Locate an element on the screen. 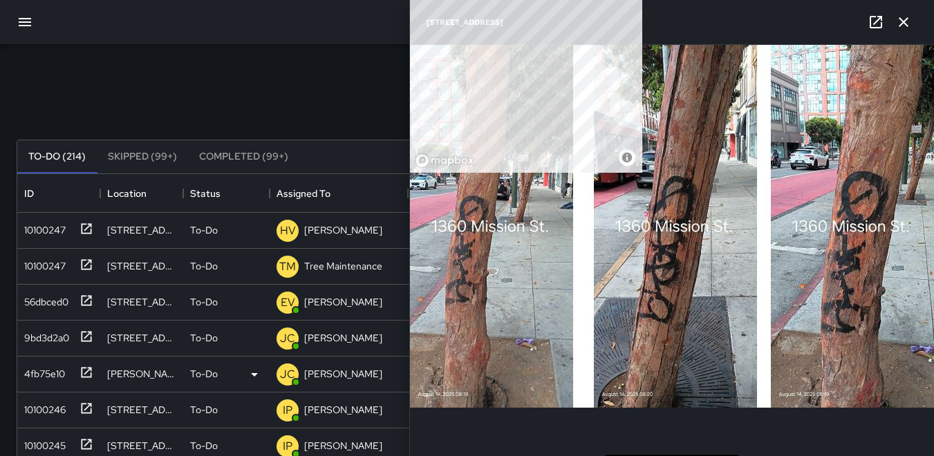 The image size is (934, 456). button: Skipped (99+) is located at coordinates (142, 157).